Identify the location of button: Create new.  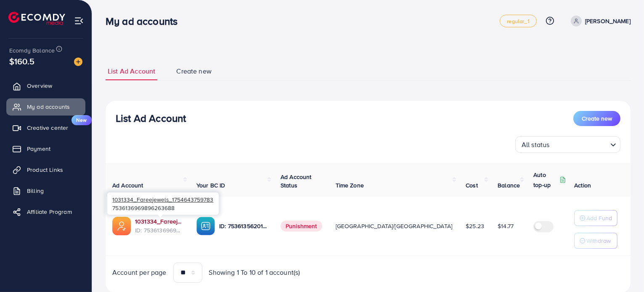
(597, 118).